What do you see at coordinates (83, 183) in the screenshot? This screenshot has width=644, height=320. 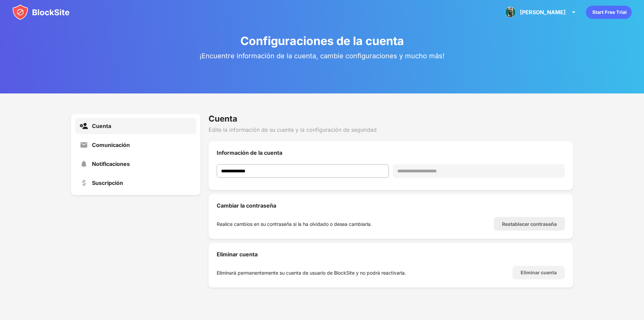 I see `img: settings-subscription.svg` at bounding box center [83, 183].